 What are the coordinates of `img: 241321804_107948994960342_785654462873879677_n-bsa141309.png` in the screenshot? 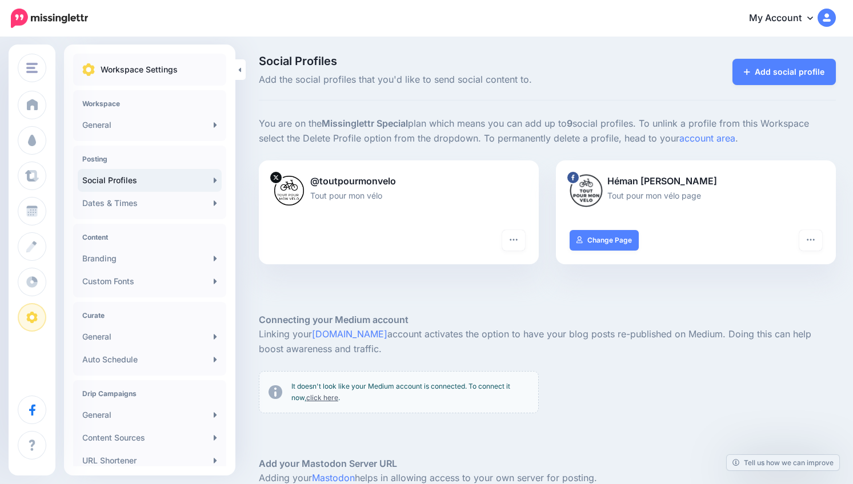 It's located at (586, 191).